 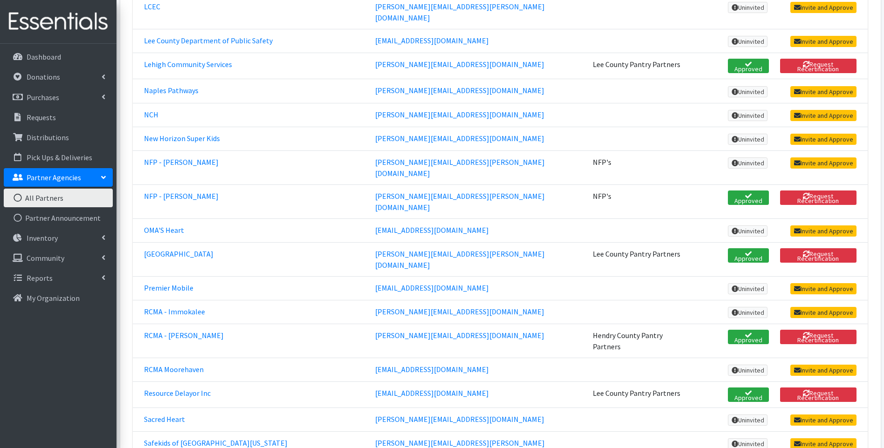 I want to click on a: Lehigh Community Services, so click(x=188, y=64).